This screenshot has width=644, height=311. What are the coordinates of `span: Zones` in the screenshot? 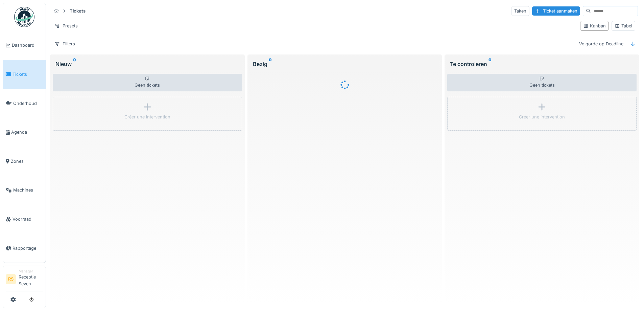 It's located at (27, 161).